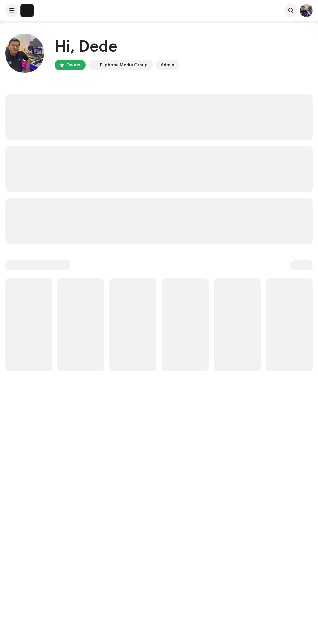  What do you see at coordinates (73, 65) in the screenshot?
I see `div: Owner` at bounding box center [73, 65].